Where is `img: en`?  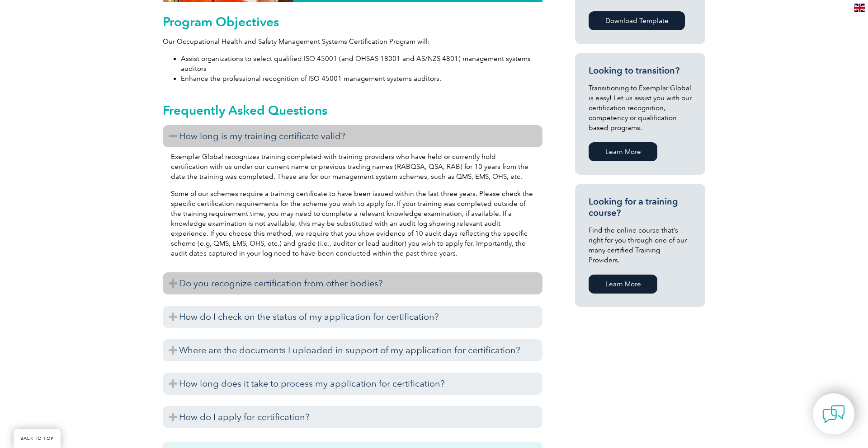 img: en is located at coordinates (859, 8).